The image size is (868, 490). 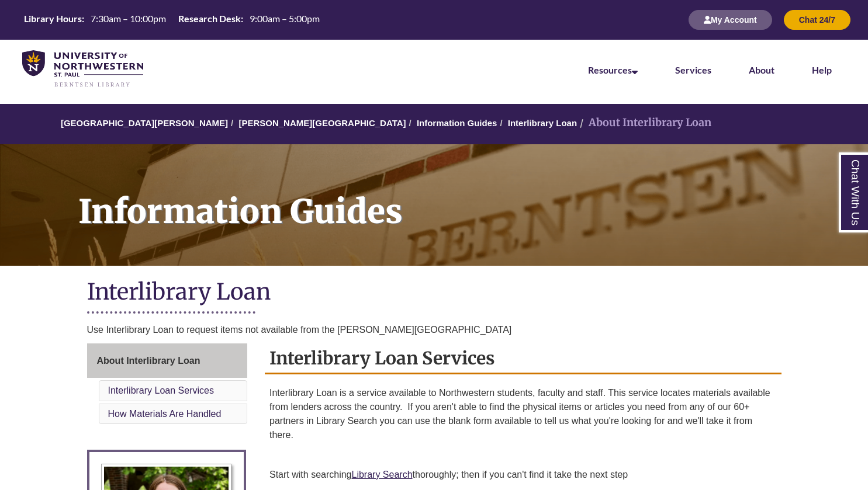 What do you see at coordinates (543, 123) in the screenshot?
I see `a: Interlibrary Loan` at bounding box center [543, 123].